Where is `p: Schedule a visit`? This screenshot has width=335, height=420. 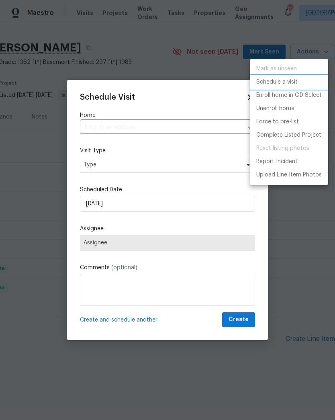
p: Schedule a visit is located at coordinates (277, 82).